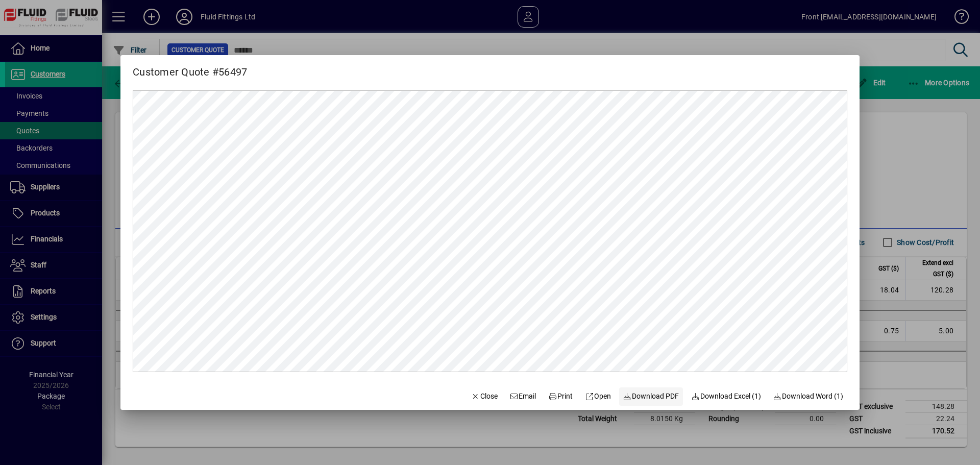  What do you see at coordinates (485, 396) in the screenshot?
I see `span: Close` at bounding box center [485, 396].